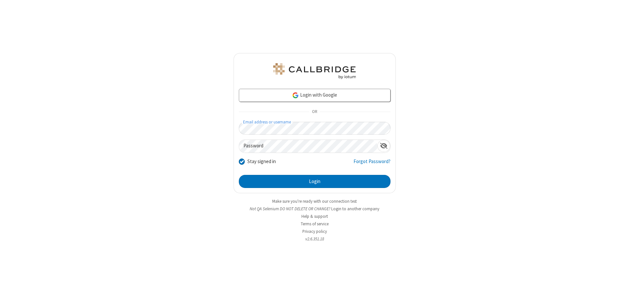  I want to click on div: Show password, so click(384, 146).